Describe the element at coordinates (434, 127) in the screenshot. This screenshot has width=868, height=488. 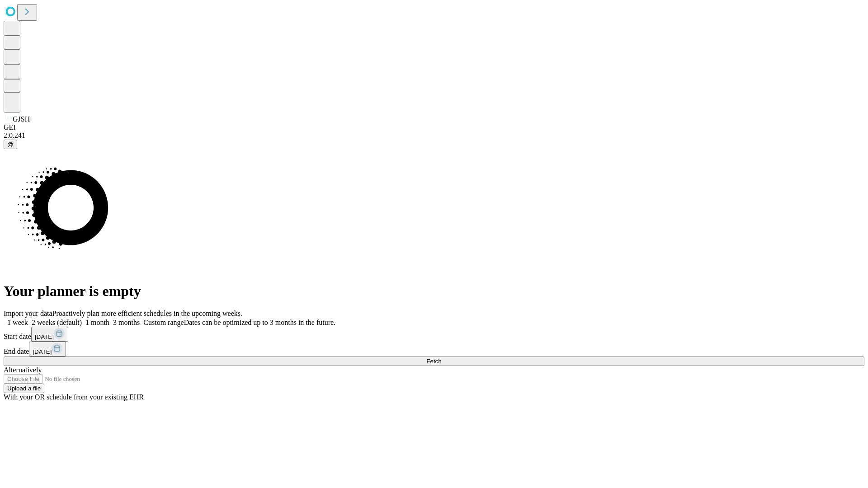
I see `div: GEI` at that location.